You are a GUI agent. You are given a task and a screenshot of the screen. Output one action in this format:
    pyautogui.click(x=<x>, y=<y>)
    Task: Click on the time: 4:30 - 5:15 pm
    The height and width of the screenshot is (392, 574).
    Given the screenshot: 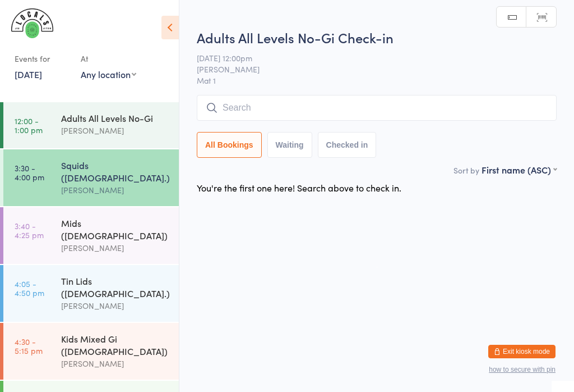 What is the action you would take?
    pyautogui.click(x=29, y=346)
    